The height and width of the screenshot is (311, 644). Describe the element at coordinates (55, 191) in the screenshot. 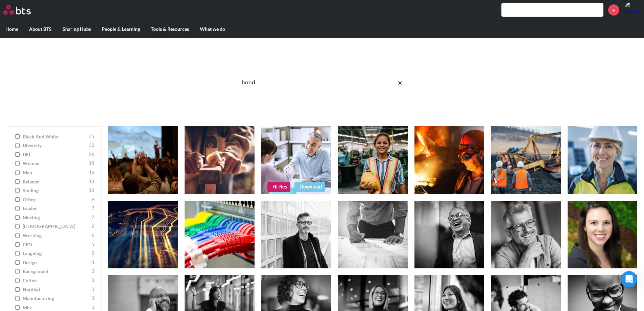

I see `span: smiling` at that location.